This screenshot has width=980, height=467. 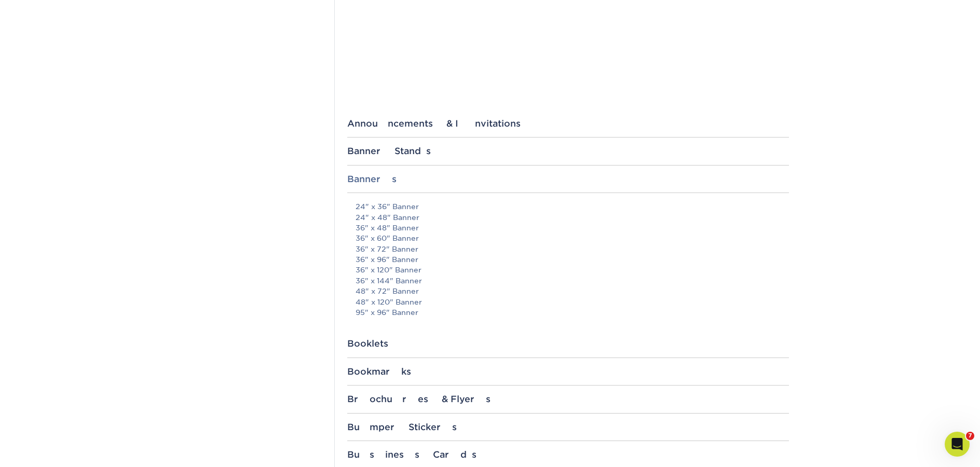 I want to click on div: Business Cards, so click(x=568, y=454).